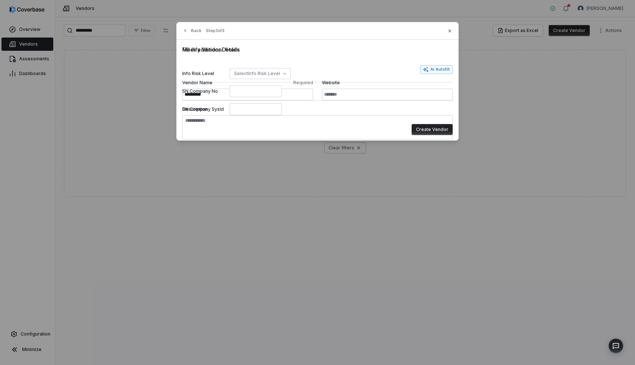 This screenshot has width=635, height=365. Describe the element at coordinates (432, 129) in the screenshot. I see `button: Create Vendor` at that location.